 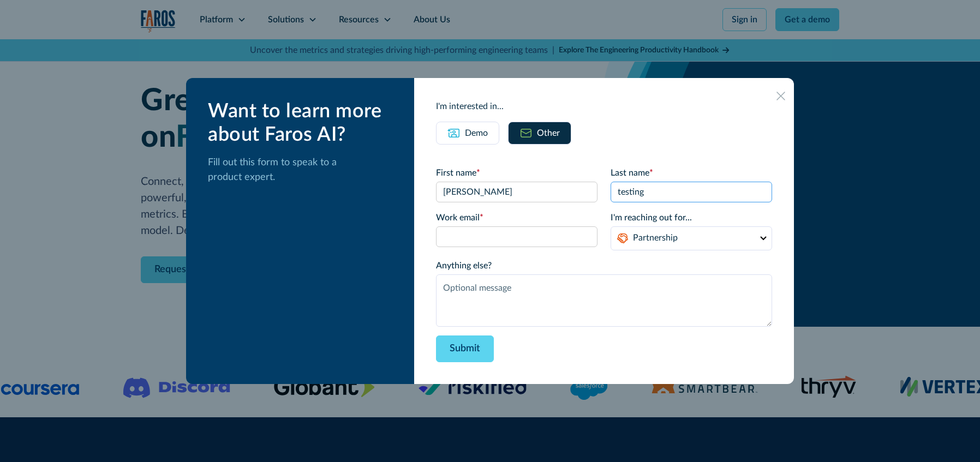 I want to click on p: Fill out this form to speak to a product expert., so click(x=302, y=170).